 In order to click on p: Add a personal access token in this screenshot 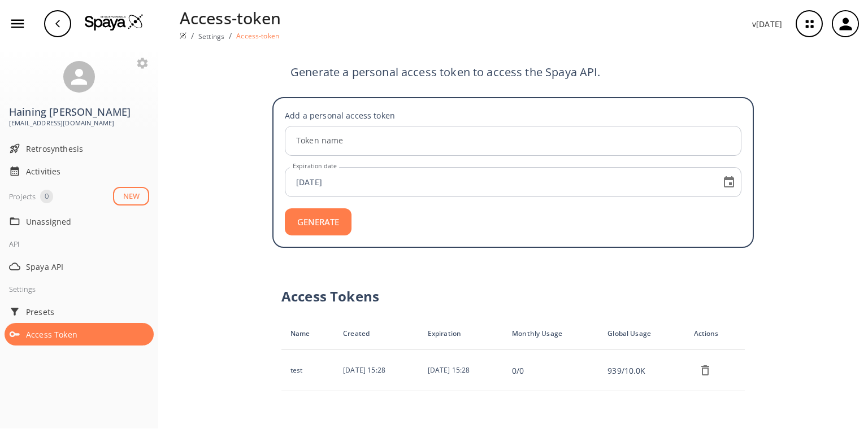, I will do `click(513, 115)`.